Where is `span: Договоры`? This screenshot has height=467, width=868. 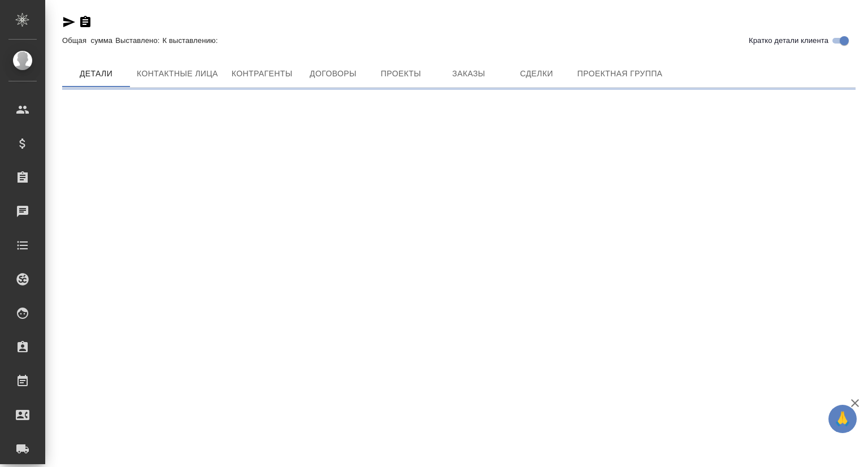 span: Договоры is located at coordinates (333, 74).